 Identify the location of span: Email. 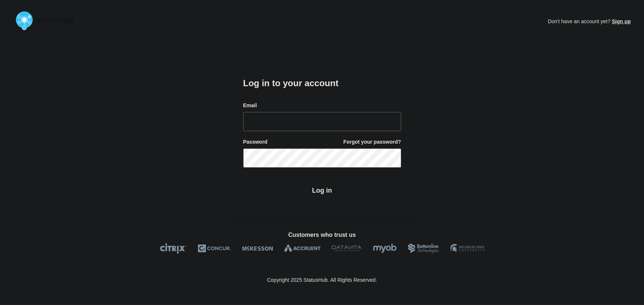
(250, 105).